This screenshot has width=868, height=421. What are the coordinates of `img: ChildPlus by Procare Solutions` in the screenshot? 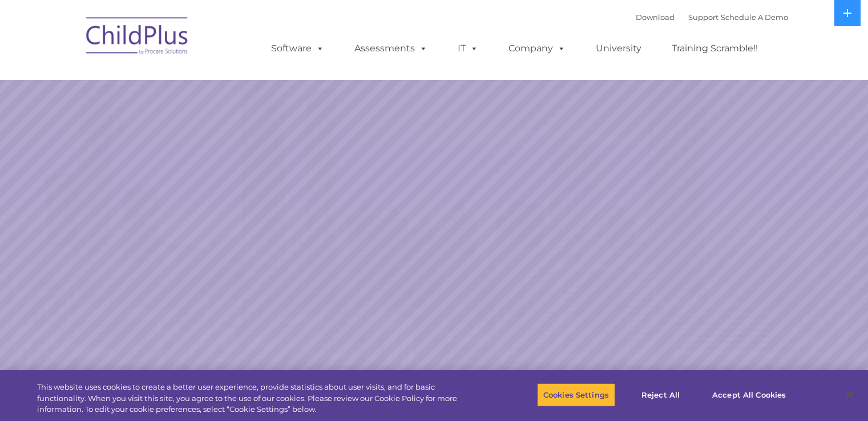 It's located at (138, 37).